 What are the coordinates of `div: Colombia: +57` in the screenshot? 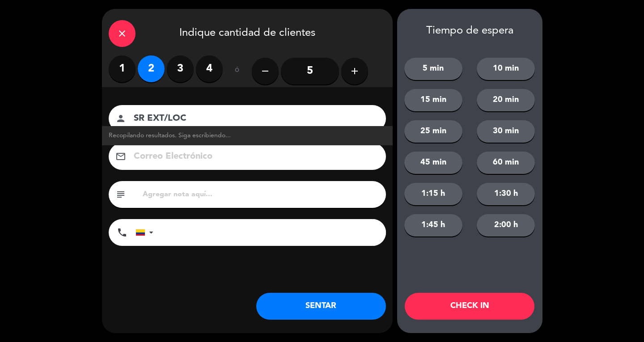 It's located at (147, 233).